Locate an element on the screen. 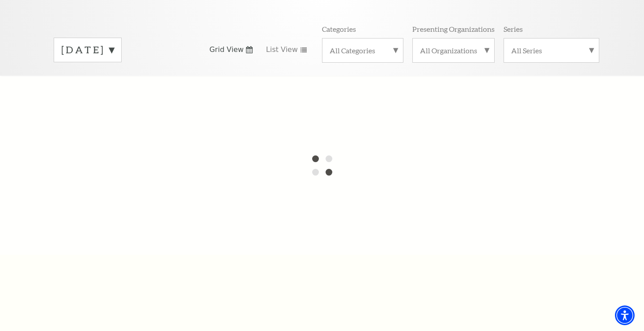 This screenshot has width=644, height=331. p: Series is located at coordinates (513, 29).